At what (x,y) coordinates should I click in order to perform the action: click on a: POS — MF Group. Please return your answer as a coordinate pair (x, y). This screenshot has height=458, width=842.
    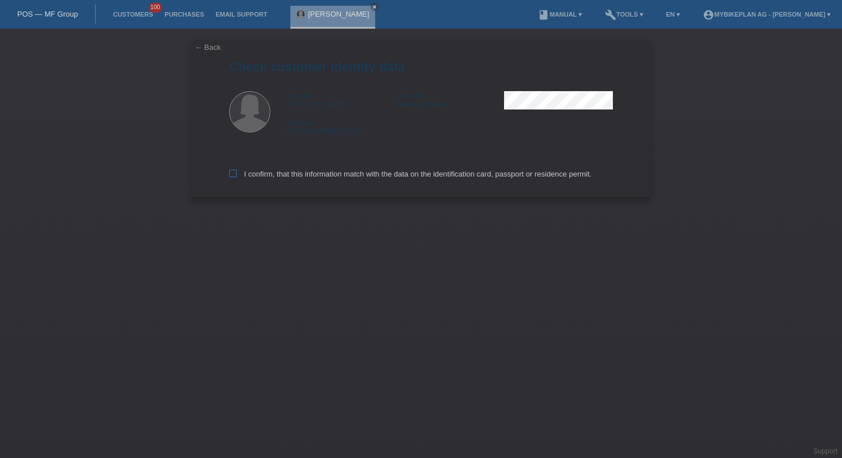
    Looking at the image, I should click on (48, 14).